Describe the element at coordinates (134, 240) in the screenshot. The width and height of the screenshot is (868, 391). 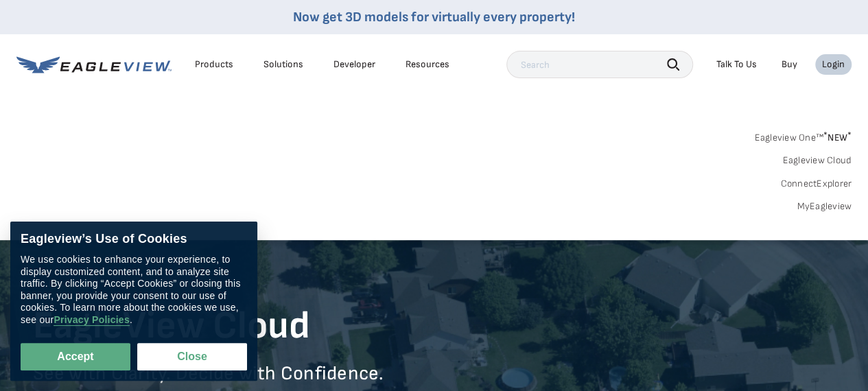
I see `div: Eagleview’s Use of Cookies` at that location.